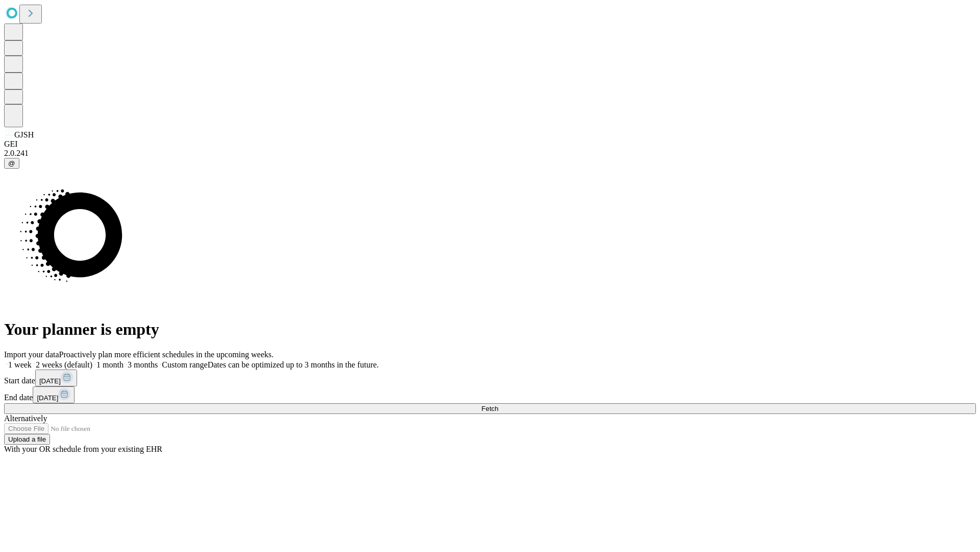 The width and height of the screenshot is (980, 552). I want to click on div: End date, so click(490, 395).